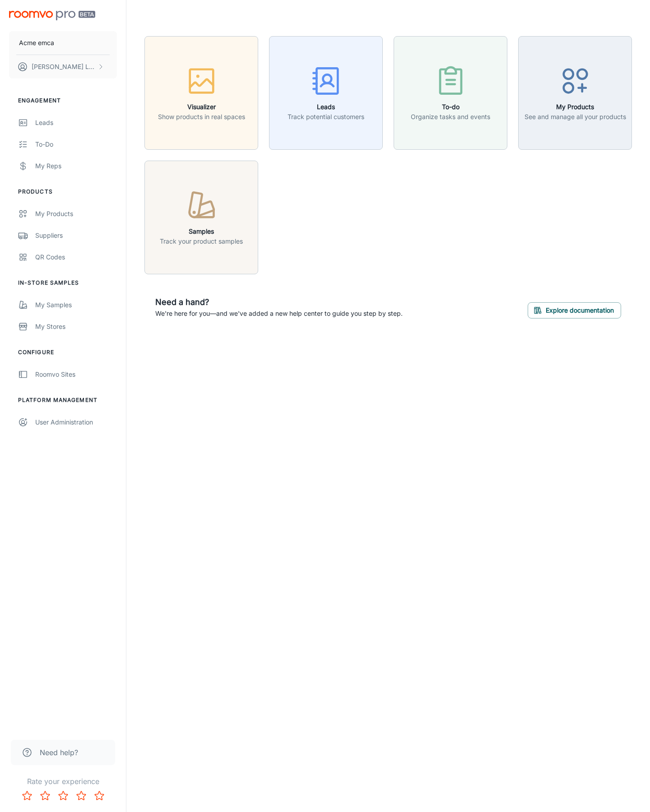  Describe the element at coordinates (201, 218) in the screenshot. I see `button: SamplesTrack your product samples` at that location.